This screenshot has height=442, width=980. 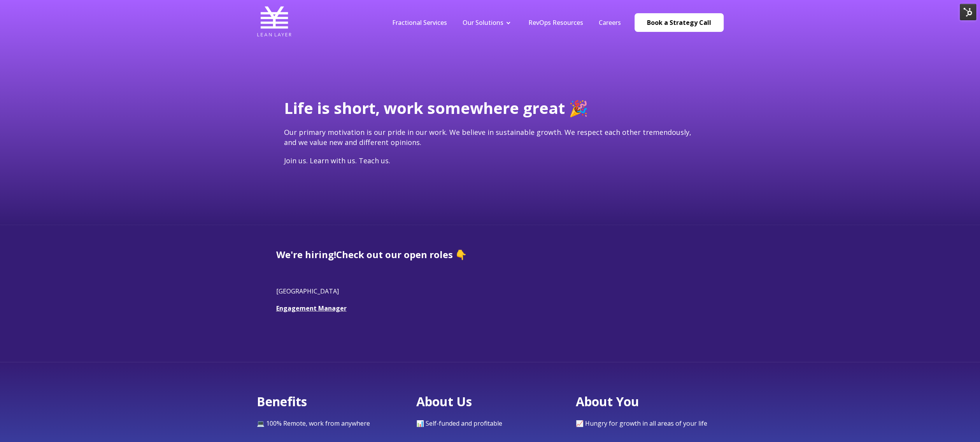 What do you see at coordinates (555, 22) in the screenshot?
I see `a: RevOps Resources` at bounding box center [555, 22].